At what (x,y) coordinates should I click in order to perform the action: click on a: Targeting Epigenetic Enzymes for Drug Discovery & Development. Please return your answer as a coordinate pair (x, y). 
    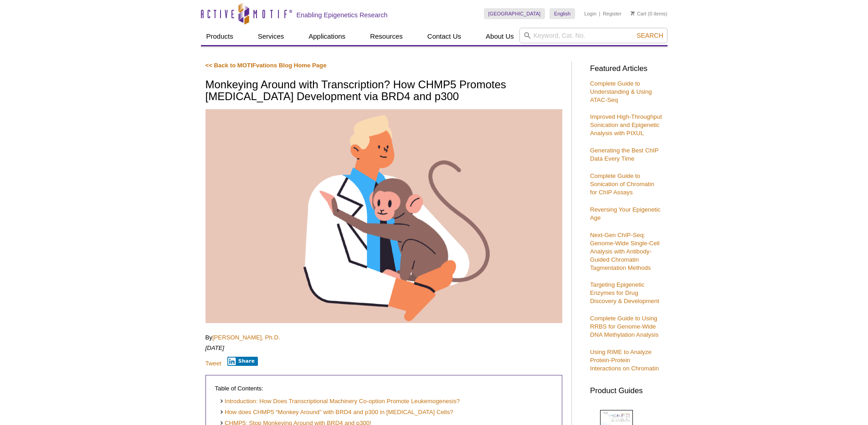
    Looking at the image, I should click on (625, 293).